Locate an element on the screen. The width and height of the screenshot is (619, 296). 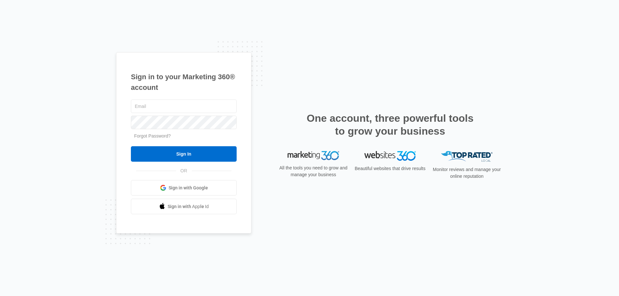
input: Email is located at coordinates (184, 106).